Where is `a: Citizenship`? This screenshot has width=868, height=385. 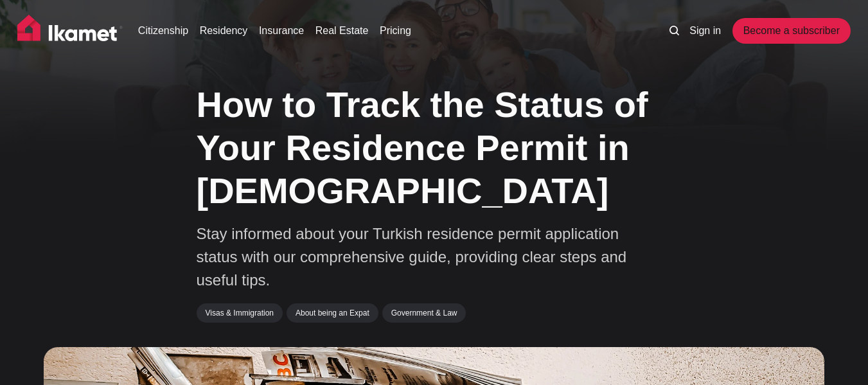 a: Citizenship is located at coordinates (164, 31).